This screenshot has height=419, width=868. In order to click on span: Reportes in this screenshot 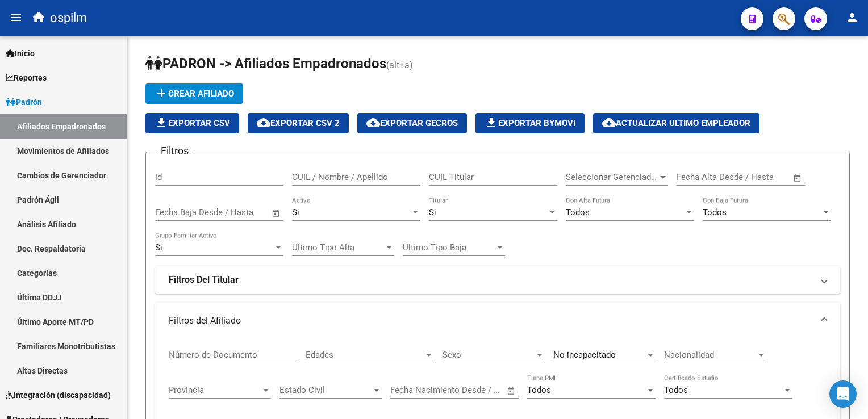, I will do `click(26, 78)`.